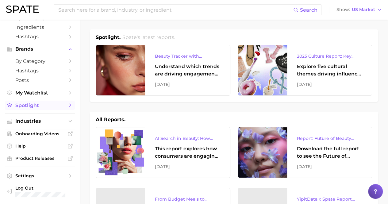  What do you see at coordinates (187, 152) in the screenshot?
I see `div: This report explores how consumers are engaging with AI-powered search tools — and what it means ...` at bounding box center [187, 152].